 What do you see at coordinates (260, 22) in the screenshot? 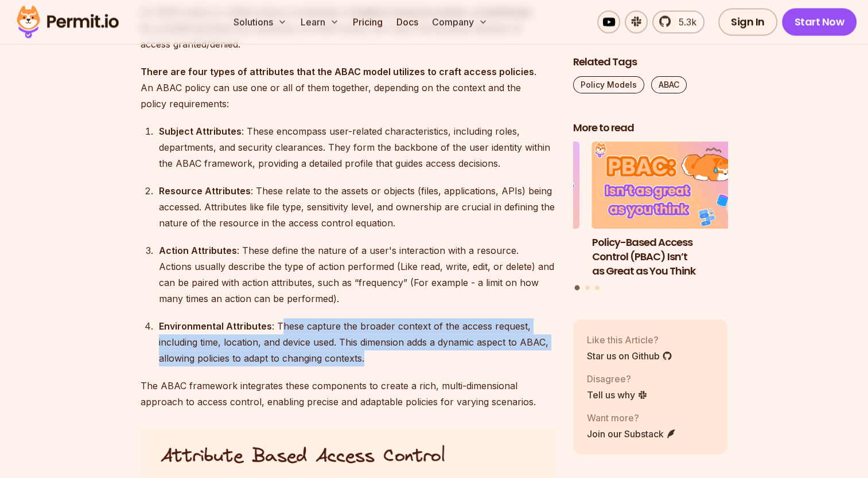
I see `button: Solutions` at bounding box center [260, 22].